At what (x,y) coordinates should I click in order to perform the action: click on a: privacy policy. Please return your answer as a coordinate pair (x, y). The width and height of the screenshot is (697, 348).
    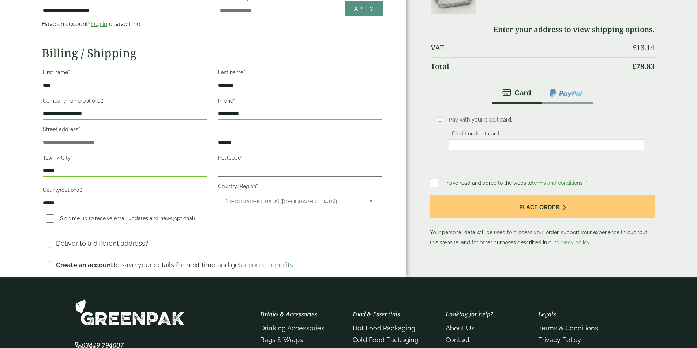
    Looking at the image, I should click on (572, 243).